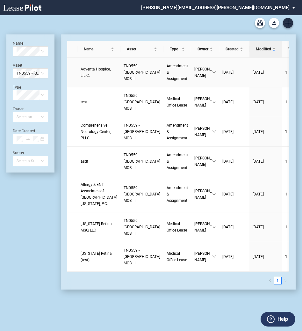 Image resolution: width=302 pixels, height=331 pixels. What do you see at coordinates (99, 72) in the screenshot?
I see `a: Adventa Hospice, L.L.C.` at bounding box center [99, 72].